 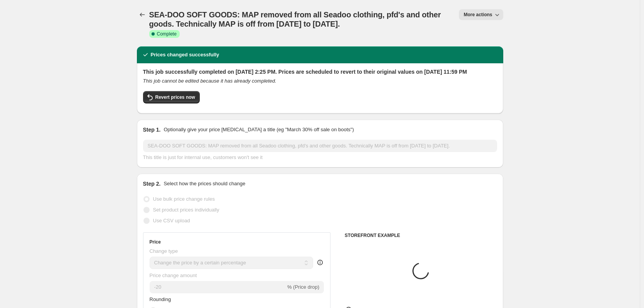 I want to click on span: Price change amount, so click(x=173, y=275).